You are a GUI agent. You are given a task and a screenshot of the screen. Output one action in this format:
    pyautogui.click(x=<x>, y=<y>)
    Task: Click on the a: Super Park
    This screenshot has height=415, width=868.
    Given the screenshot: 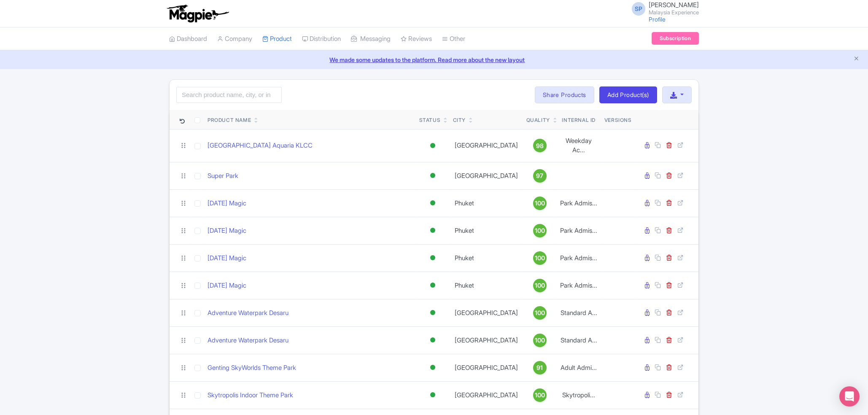 What is the action you would take?
    pyautogui.click(x=223, y=176)
    